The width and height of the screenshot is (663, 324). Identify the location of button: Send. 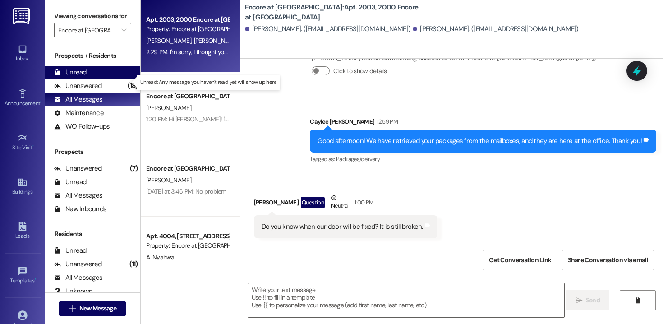
(588, 300).